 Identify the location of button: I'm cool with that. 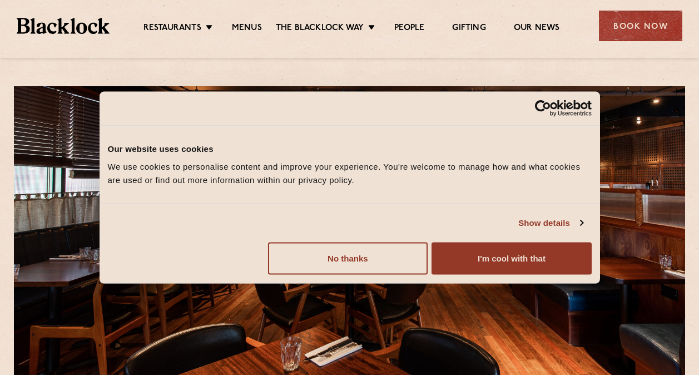
(511, 258).